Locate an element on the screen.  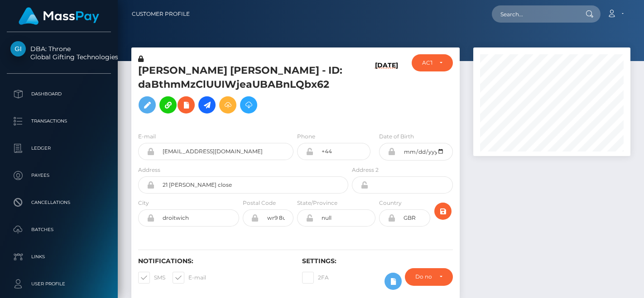
label: Date of Birth is located at coordinates (397, 137).